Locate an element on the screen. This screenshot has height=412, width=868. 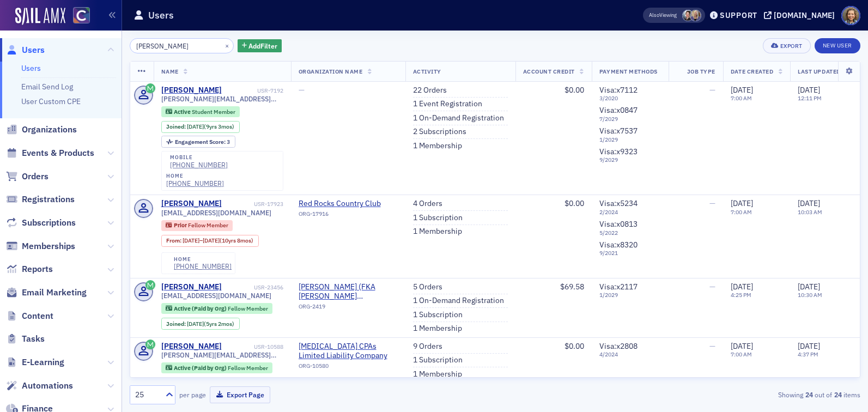
span: Automations is located at coordinates (48, 386).